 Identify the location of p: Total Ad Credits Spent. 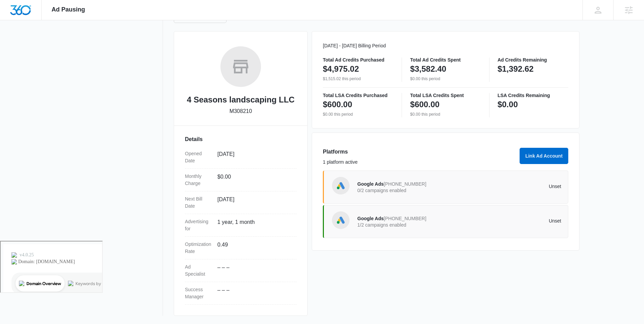
(445, 60).